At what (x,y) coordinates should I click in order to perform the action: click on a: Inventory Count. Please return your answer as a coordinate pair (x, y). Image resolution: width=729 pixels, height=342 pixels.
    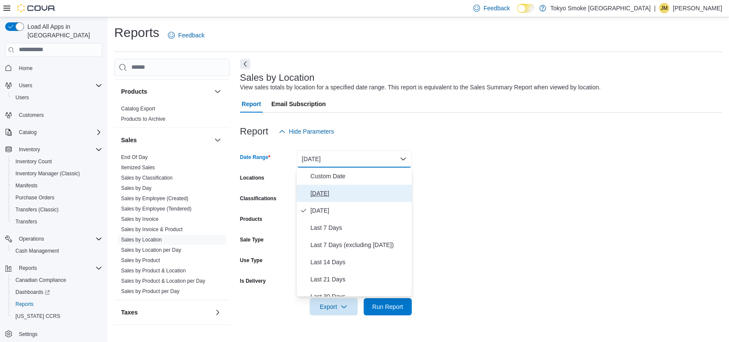
    Looking at the image, I should click on (33, 161).